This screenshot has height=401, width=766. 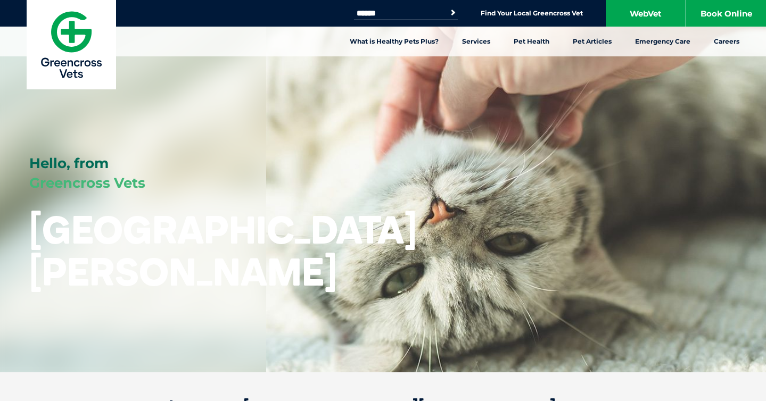 What do you see at coordinates (727, 42) in the screenshot?
I see `a: Careers` at bounding box center [727, 42].